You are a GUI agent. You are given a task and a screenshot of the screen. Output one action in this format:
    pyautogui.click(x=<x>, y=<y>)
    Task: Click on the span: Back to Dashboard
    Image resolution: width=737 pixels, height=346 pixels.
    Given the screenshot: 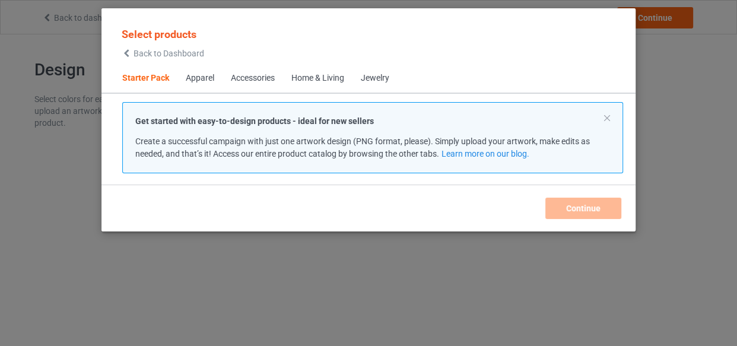 What is the action you would take?
    pyautogui.click(x=168, y=53)
    